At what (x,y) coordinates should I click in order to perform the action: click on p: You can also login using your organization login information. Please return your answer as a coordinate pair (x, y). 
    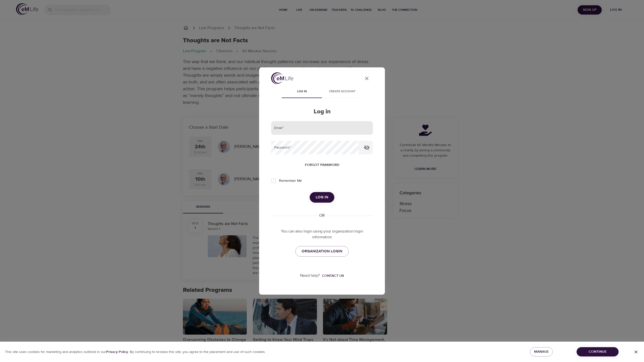
    Looking at the image, I should click on (322, 234).